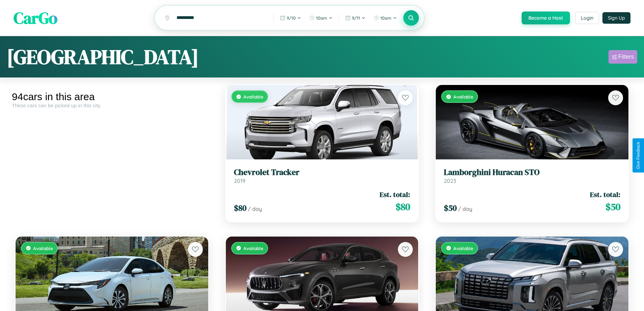 This screenshot has width=644, height=311. I want to click on div: 94 cars in this area, so click(112, 97).